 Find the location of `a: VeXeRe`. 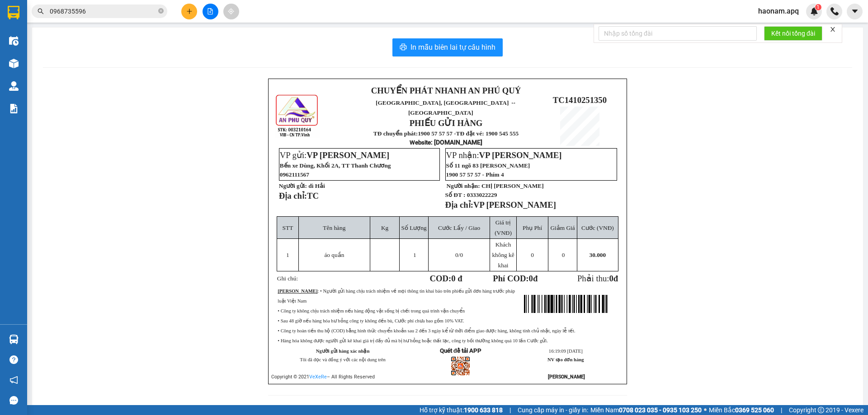

a: VeXeRe is located at coordinates (318, 377).